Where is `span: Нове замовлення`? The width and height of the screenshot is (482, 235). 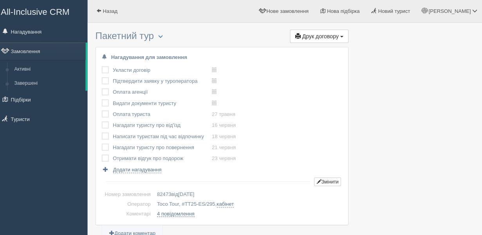
span: Нове замовлення is located at coordinates (288, 11).